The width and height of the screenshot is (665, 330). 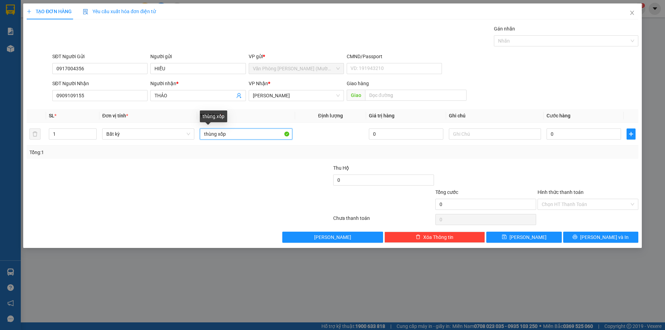 I want to click on th: Ghi chú, so click(x=495, y=116).